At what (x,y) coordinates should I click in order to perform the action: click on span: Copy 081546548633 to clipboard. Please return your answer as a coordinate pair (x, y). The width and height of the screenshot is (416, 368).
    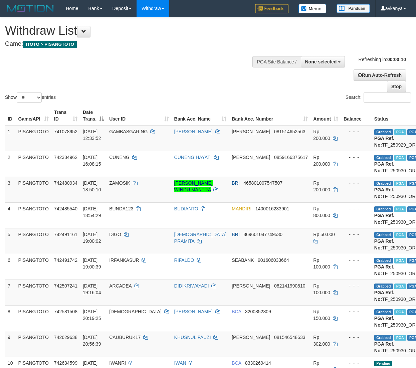
    Looking at the image, I should click on (289, 337).